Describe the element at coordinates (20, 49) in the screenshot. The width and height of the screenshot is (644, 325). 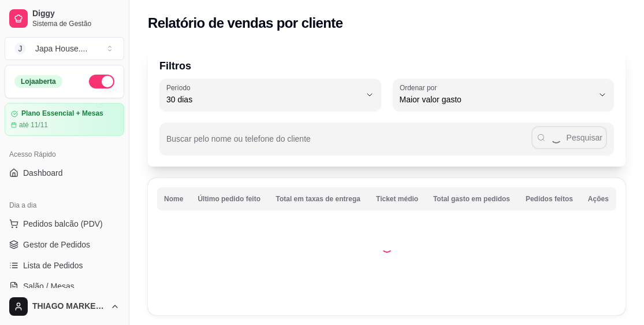
I see `span: J` at that location.